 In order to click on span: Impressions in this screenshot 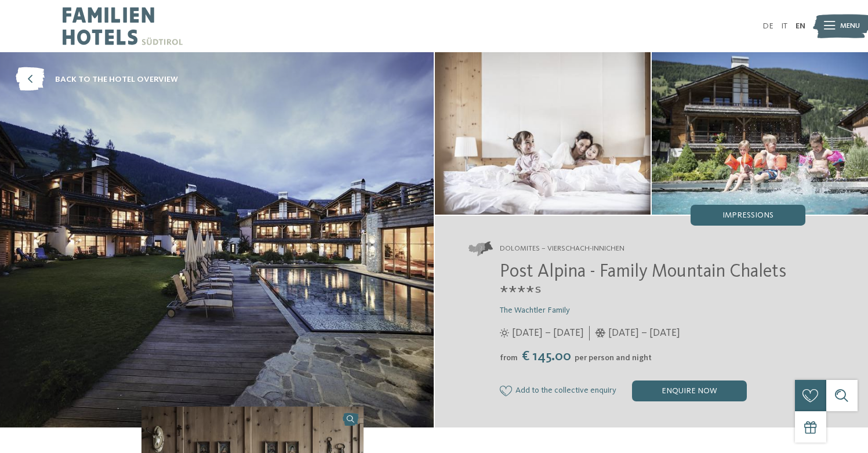, I will do `click(747, 215)`.